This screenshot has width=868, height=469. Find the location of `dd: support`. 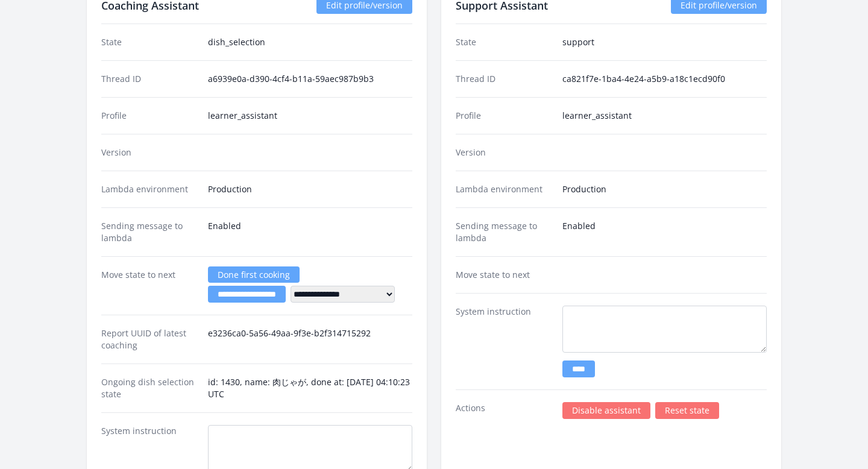

dd: support is located at coordinates (664, 42).